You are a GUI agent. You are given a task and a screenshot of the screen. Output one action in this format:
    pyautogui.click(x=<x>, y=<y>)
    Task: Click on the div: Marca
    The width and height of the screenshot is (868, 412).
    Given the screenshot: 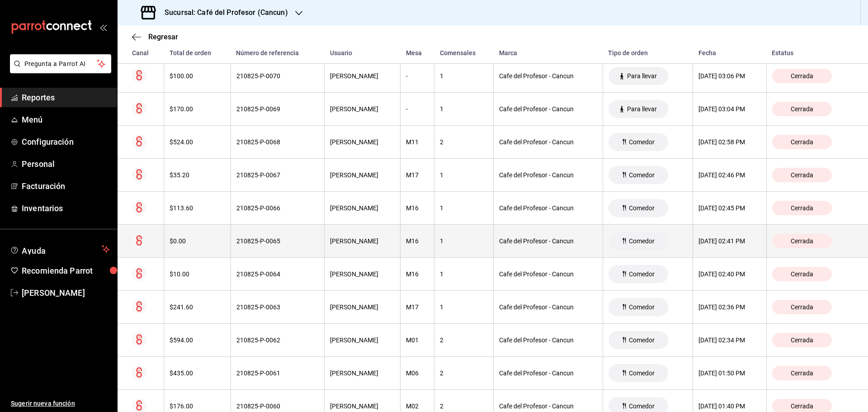 What is the action you would take?
    pyautogui.click(x=548, y=53)
    